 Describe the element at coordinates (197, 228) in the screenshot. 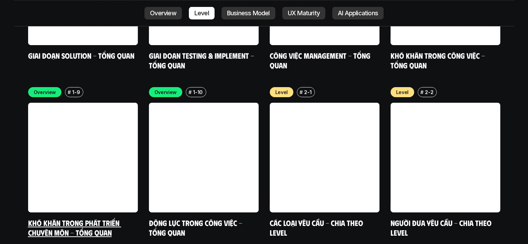

I see `a: Động lực trong công việc - Tổng quan` at that location.